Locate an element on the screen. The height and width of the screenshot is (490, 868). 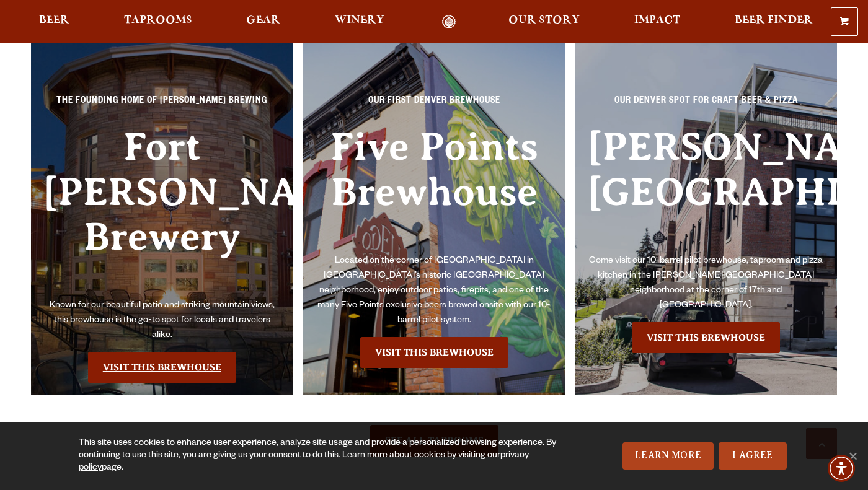
h3: Five Points Brewhouse is located at coordinates (434, 189).